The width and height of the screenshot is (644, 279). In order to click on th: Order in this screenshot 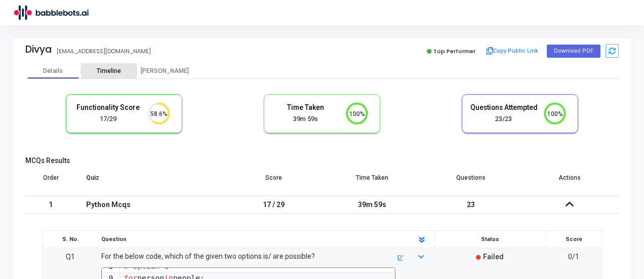, I will do `click(50, 182)`.